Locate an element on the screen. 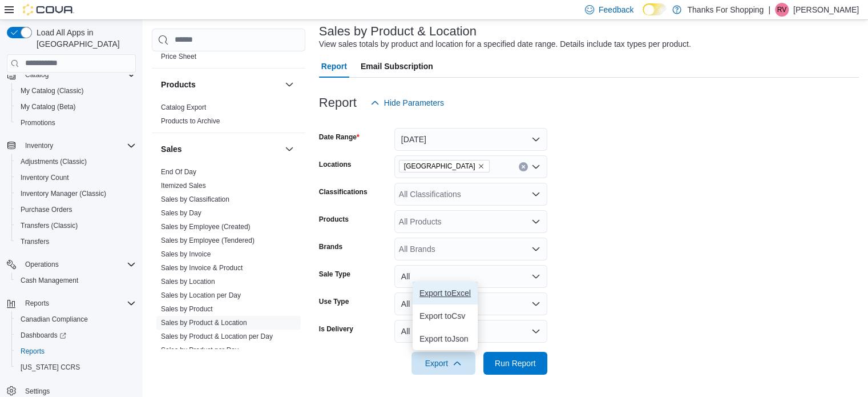 Image resolution: width=868 pixels, height=397 pixels. a: Sales by Invoice & Product is located at coordinates (201, 268).